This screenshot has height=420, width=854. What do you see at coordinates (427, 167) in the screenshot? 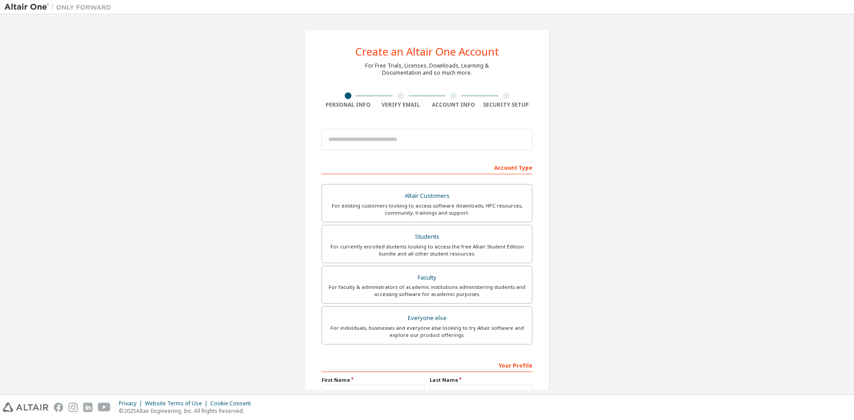
I see `div: Account Type` at bounding box center [427, 167].